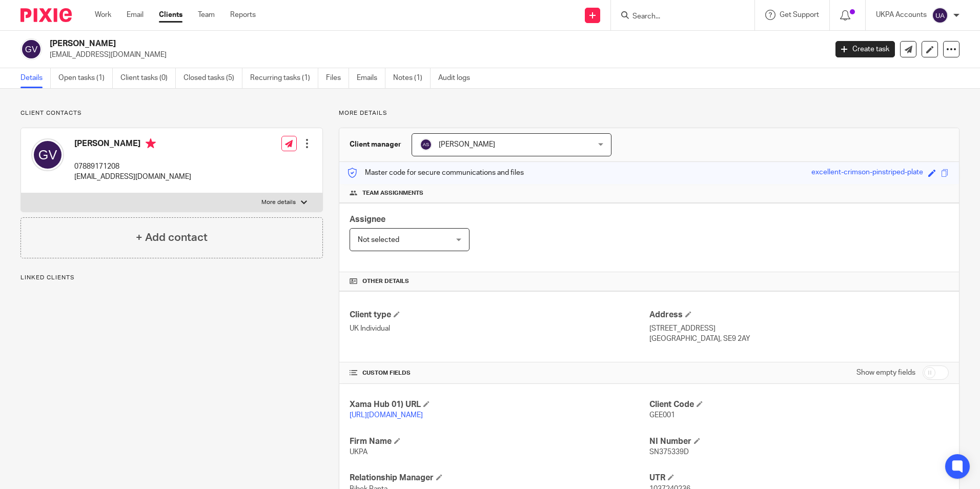 The image size is (980, 489). Describe the element at coordinates (385, 281) in the screenshot. I see `span: Other details` at that location.